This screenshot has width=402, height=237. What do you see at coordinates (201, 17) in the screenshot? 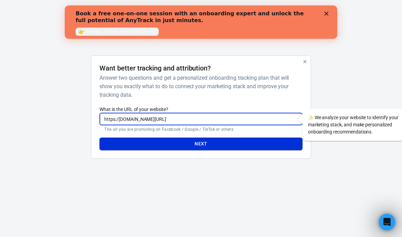
I see `div: AnyTrack` at bounding box center [201, 17].